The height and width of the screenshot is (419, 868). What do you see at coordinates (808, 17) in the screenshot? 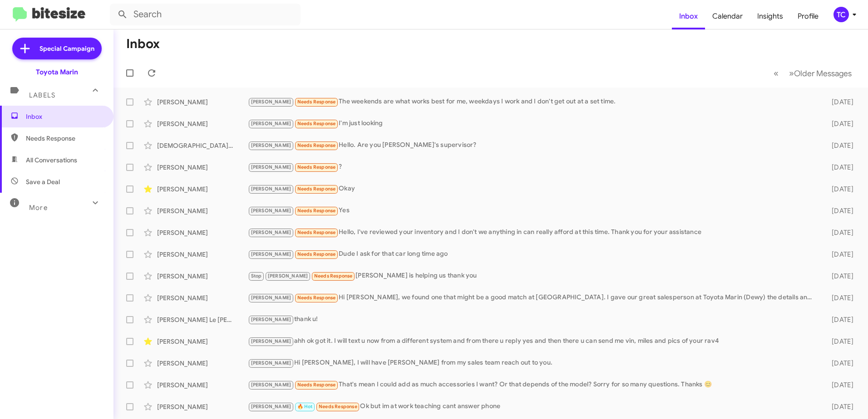
I see `a: Profile` at bounding box center [808, 17].